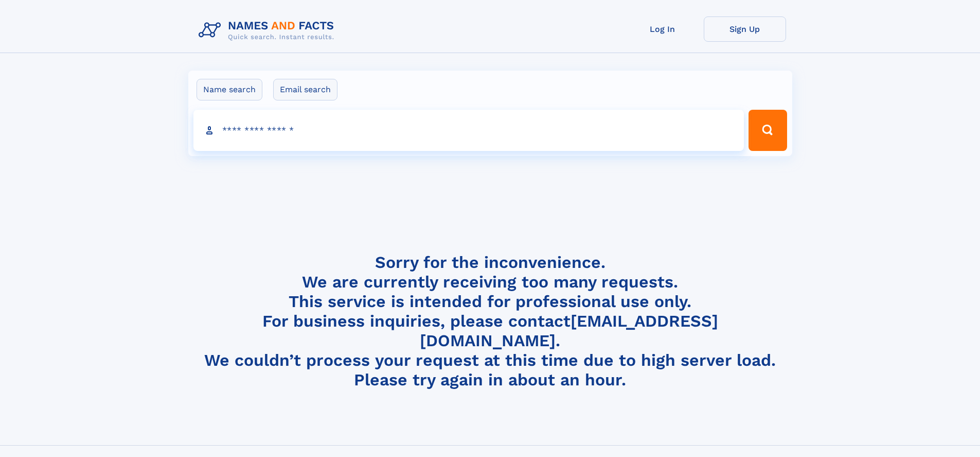 This screenshot has width=980, height=457. What do you see at coordinates (229, 90) in the screenshot?
I see `label: Name search` at bounding box center [229, 90].